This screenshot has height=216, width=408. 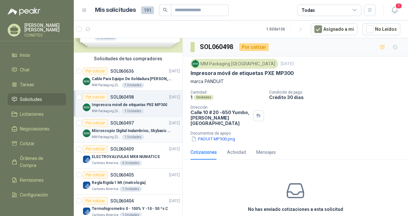 I want to click on div: Solicitudes de tus compradores, so click(x=128, y=59).